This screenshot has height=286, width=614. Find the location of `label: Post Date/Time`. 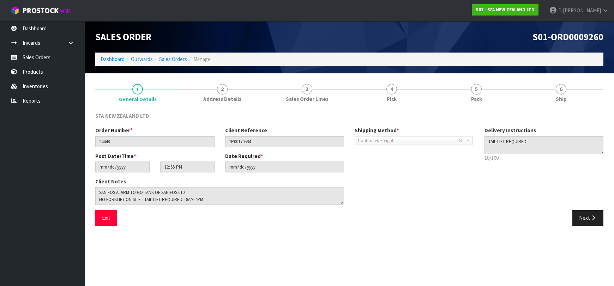

label: Post Date/Time is located at coordinates (116, 156).